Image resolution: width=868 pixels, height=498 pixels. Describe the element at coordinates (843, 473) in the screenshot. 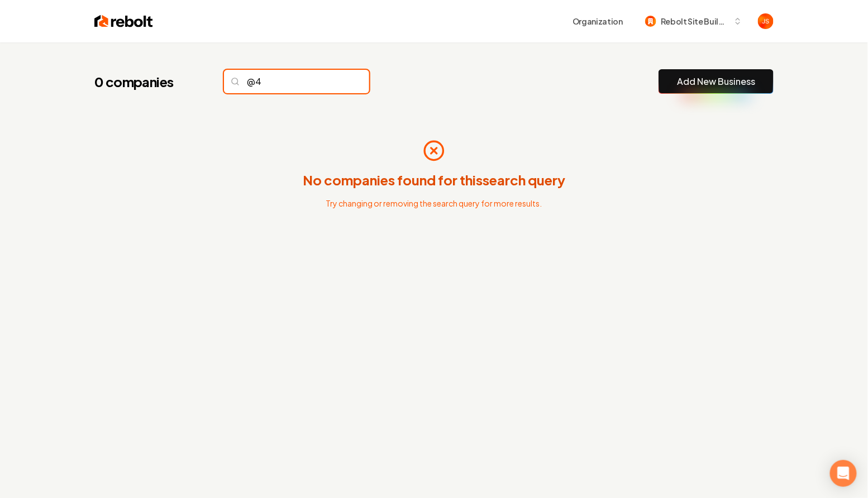

I see `div: Open Intercom Messenger` at that location.